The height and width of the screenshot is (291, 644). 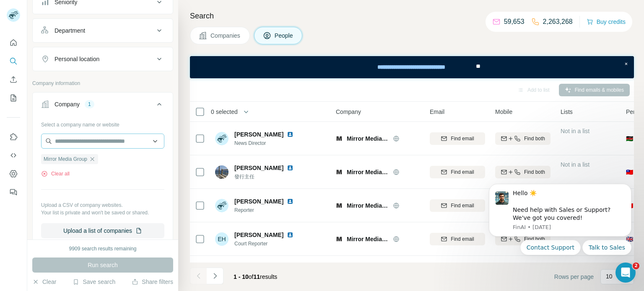 What do you see at coordinates (103, 205) in the screenshot?
I see `p: Upload a CSV of company websites.` at bounding box center [103, 205].